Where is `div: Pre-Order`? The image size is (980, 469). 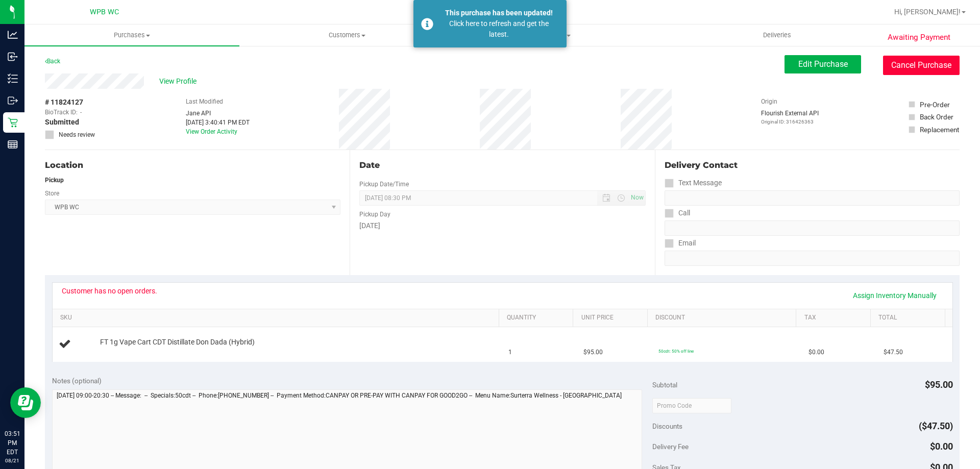
div: Pre-Order is located at coordinates (935, 105).